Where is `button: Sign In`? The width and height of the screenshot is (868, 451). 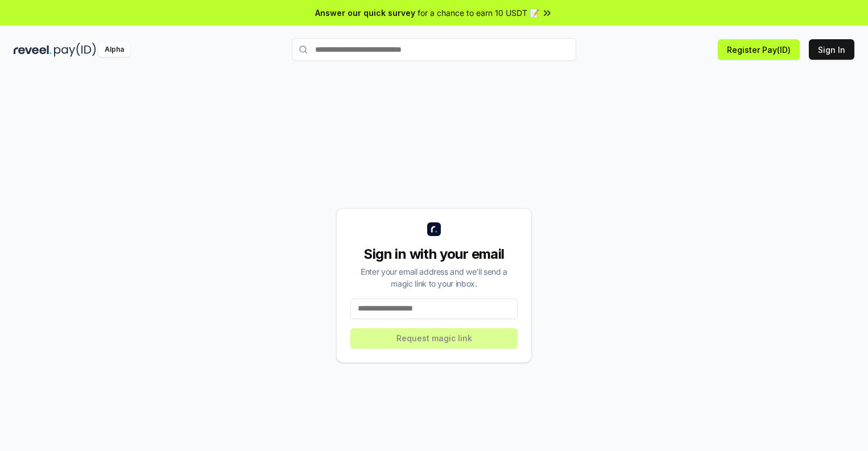 button: Sign In is located at coordinates (831, 49).